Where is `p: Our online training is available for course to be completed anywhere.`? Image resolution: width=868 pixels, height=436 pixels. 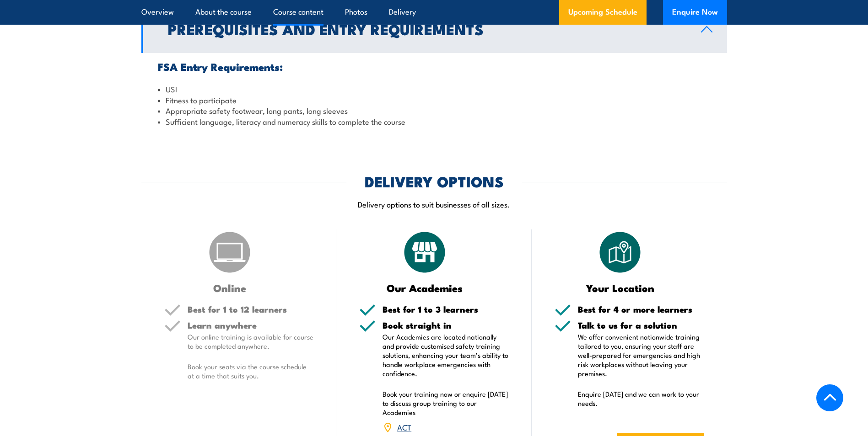 p: Our online training is available for course to be completed anywhere. is located at coordinates (251, 342).